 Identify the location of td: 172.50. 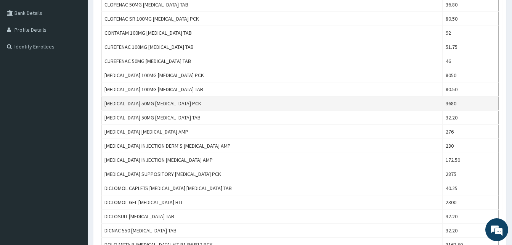
(471, 160).